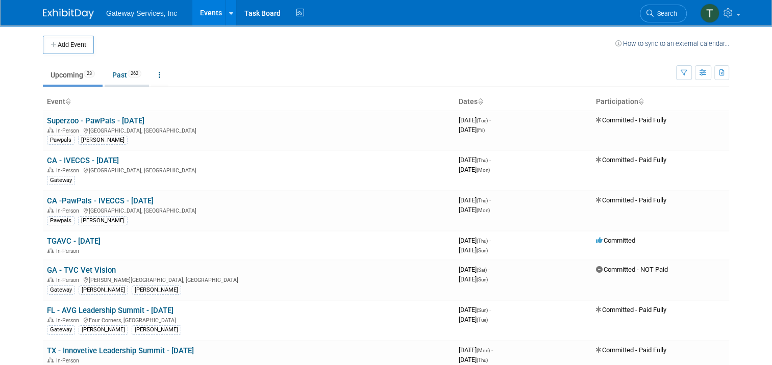  Describe the element at coordinates (68, 14) in the screenshot. I see `img: ExhibitDay` at that location.